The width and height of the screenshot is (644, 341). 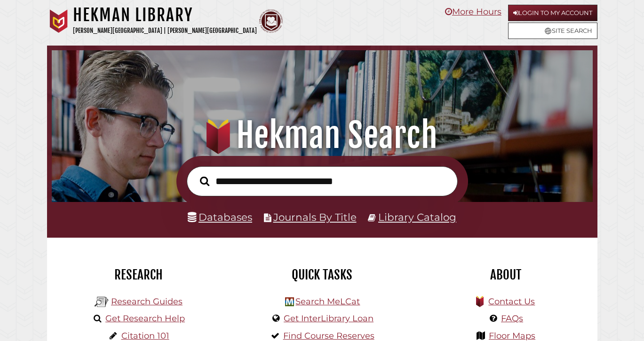 I want to click on a: Search MeLCat, so click(x=327, y=301).